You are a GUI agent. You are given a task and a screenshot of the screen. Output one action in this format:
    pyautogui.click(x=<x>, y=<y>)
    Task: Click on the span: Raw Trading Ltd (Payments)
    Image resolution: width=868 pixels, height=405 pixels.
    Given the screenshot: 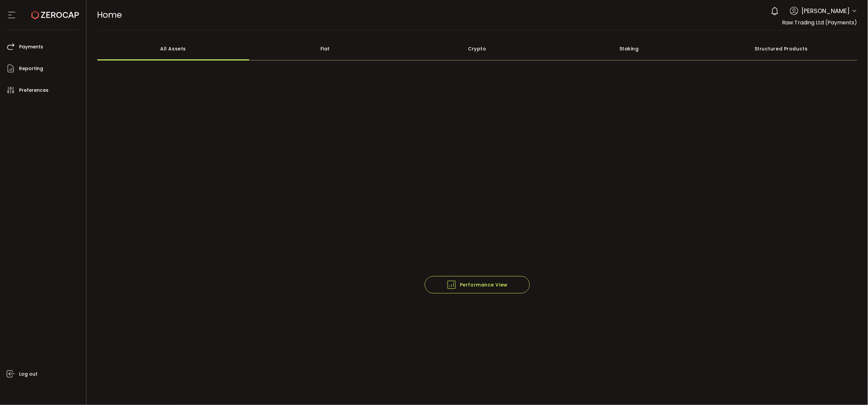 What is the action you would take?
    pyautogui.click(x=820, y=22)
    